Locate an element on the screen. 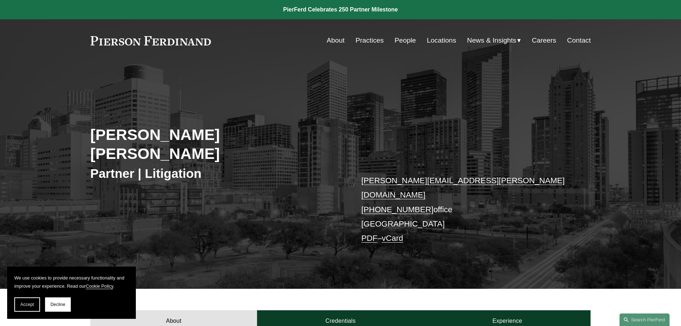 This screenshot has width=681, height=326. a: folder dropdown is located at coordinates (494, 40).